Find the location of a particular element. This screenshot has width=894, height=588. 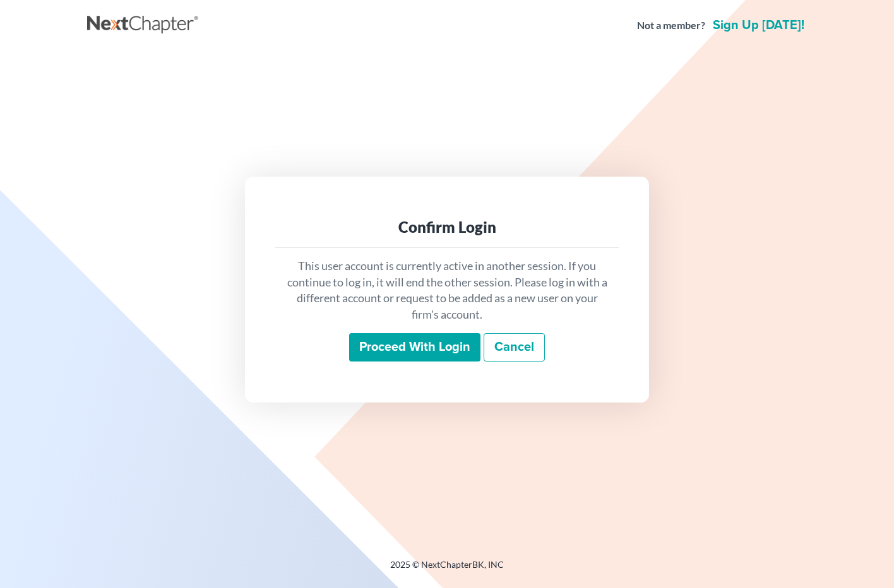

input: Proceed with login is located at coordinates (415, 347).